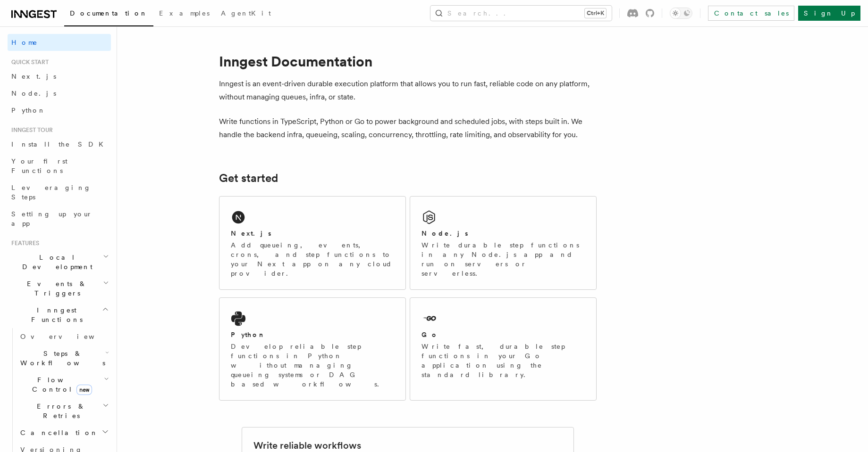 This screenshot has width=868, height=452. What do you see at coordinates (829, 14) in the screenshot?
I see `a: Sign Up` at bounding box center [829, 14].